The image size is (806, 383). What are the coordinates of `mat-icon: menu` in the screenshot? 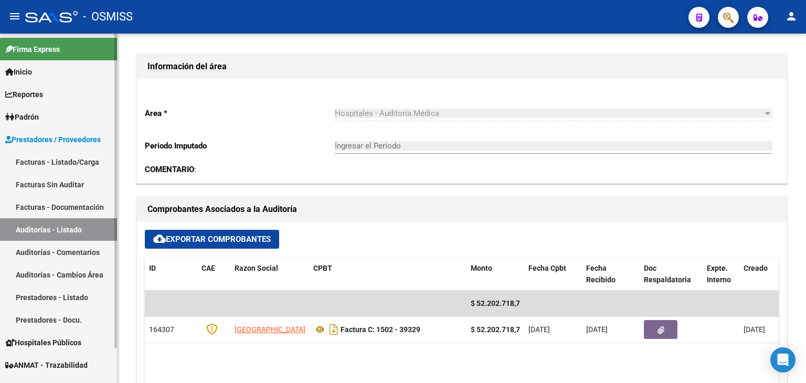 It's located at (15, 16).